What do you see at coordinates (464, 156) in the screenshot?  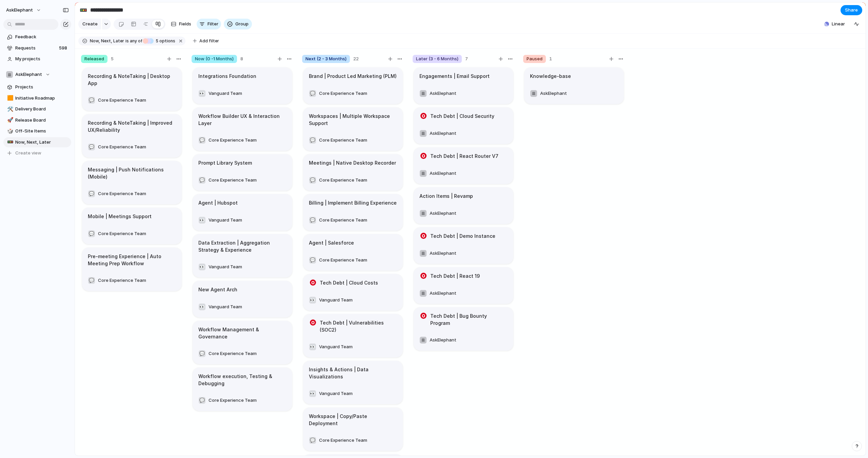 I see `h1: Tech Debt | React Router V7` at bounding box center [464, 156].